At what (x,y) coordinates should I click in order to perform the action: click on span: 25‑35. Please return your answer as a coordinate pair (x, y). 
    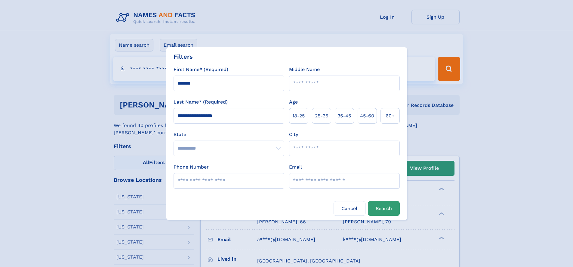
    Looking at the image, I should click on (321, 116).